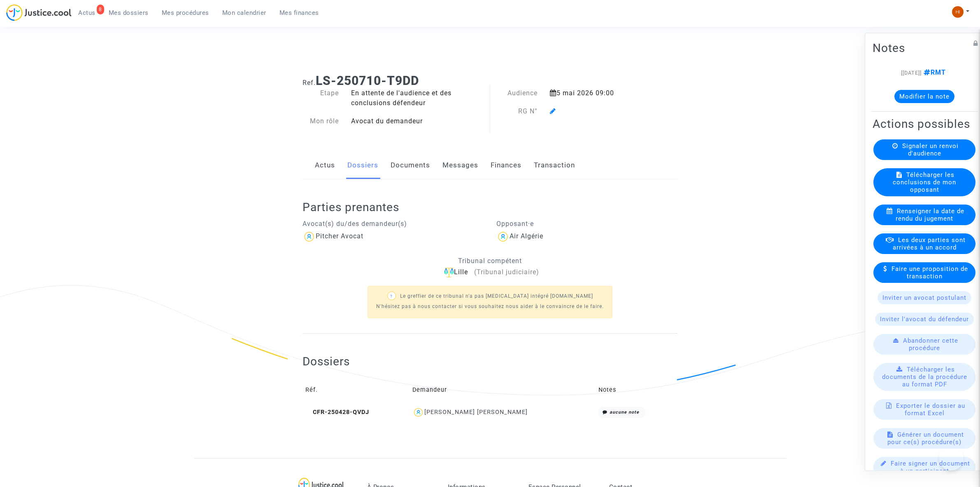 The image size is (980, 487). What do you see at coordinates (930, 214) in the screenshot?
I see `span: Renseigner la date de rendu du jugement` at bounding box center [930, 214].